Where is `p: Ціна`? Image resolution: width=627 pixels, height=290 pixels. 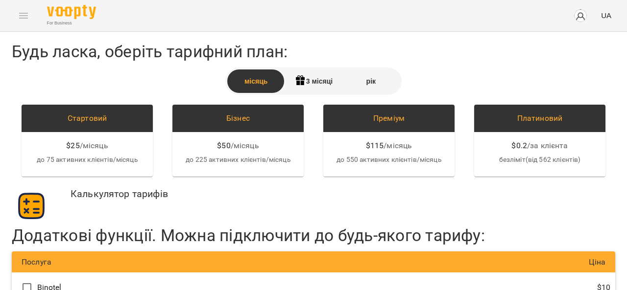
p: Ціна is located at coordinates (459, 262).